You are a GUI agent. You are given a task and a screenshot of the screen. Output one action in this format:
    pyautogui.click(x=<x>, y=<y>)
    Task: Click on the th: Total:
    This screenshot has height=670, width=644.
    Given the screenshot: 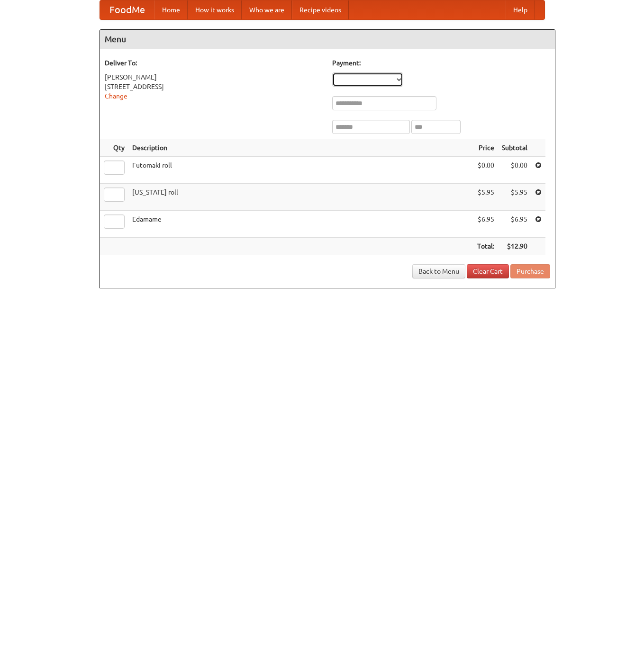 What is the action you would take?
    pyautogui.click(x=486, y=246)
    